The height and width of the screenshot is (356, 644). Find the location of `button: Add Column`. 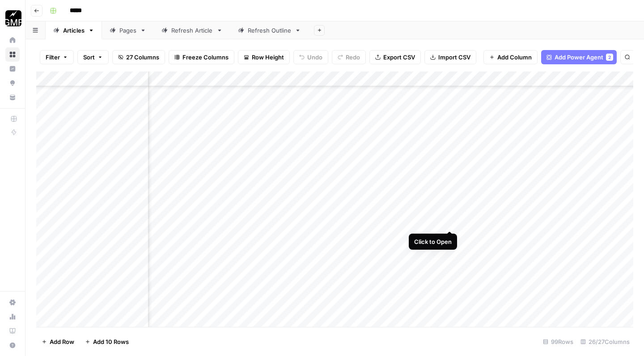

button: Add Column is located at coordinates (510, 57).